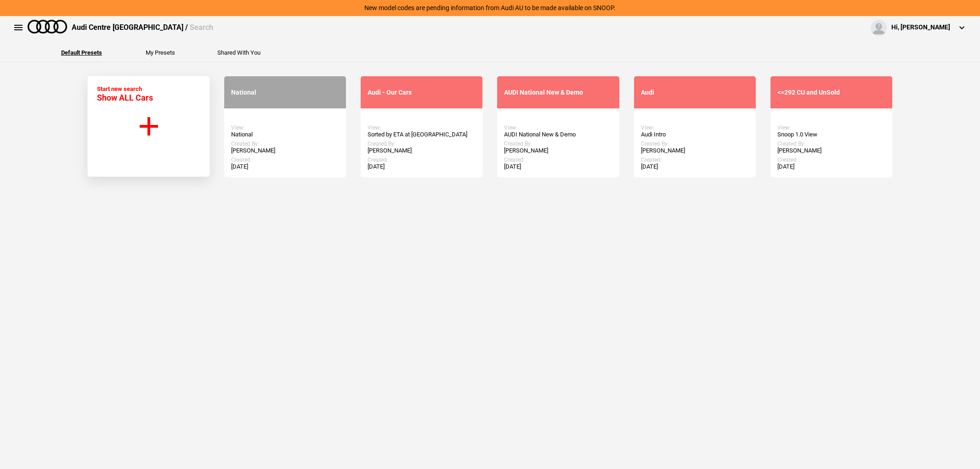  I want to click on div: Audi Intro, so click(695, 135).